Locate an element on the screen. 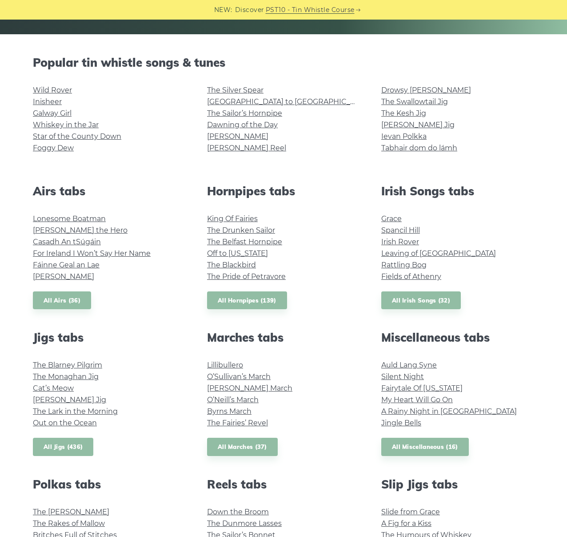 This screenshot has height=537, width=567. a: Jingle Bells is located at coordinates (402, 422).